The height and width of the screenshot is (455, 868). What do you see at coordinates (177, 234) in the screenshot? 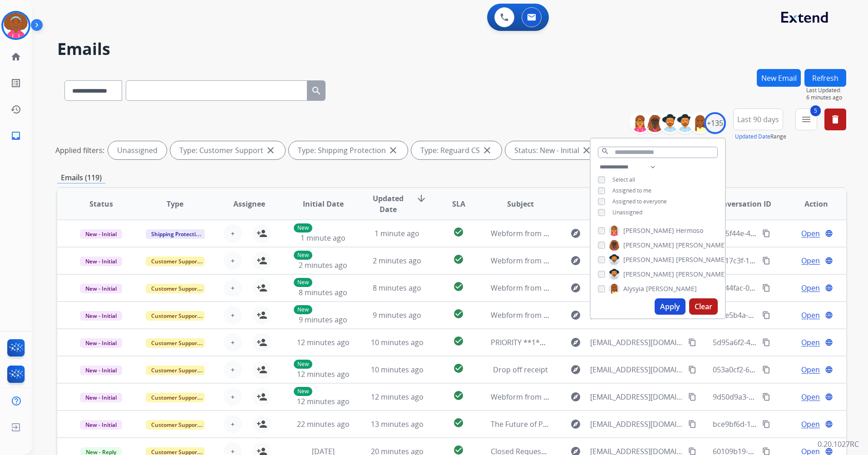
I see `span: Shipping Protection` at bounding box center [177, 234].